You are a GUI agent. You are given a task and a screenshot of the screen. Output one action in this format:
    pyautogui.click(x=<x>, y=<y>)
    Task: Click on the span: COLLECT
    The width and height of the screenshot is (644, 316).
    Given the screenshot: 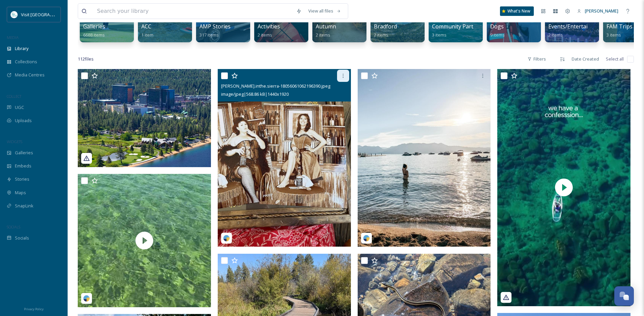 What is the action you would take?
    pyautogui.click(x=14, y=96)
    